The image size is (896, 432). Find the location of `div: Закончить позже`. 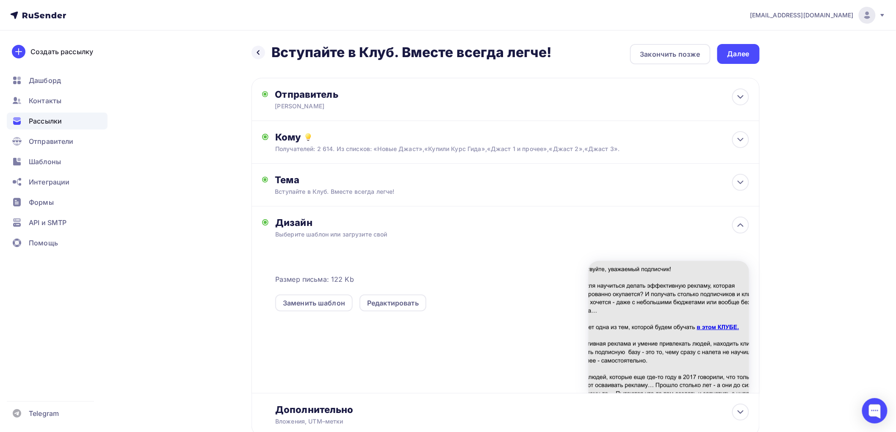

div: Закончить позже is located at coordinates (670, 54).